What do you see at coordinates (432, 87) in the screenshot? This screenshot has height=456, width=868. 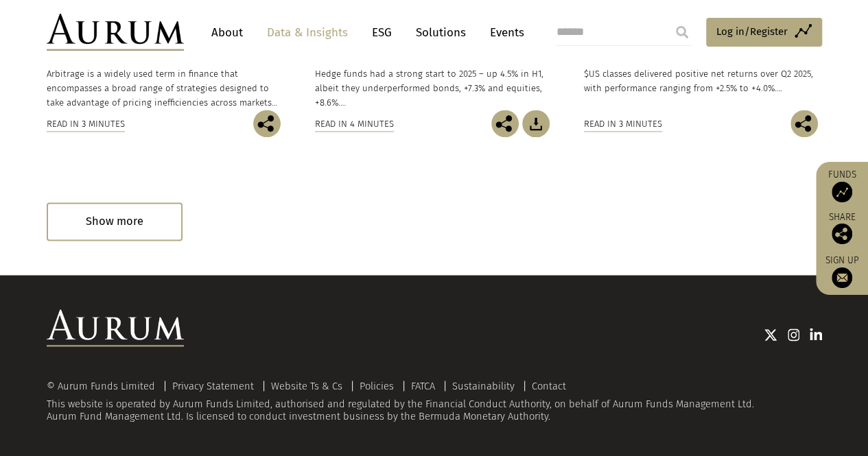 I see `p: Hedge funds had a strong start to 2025 – up 4.5% in H1, albeit they underperformed bonds, +7.3% a...` at bounding box center [432, 87].